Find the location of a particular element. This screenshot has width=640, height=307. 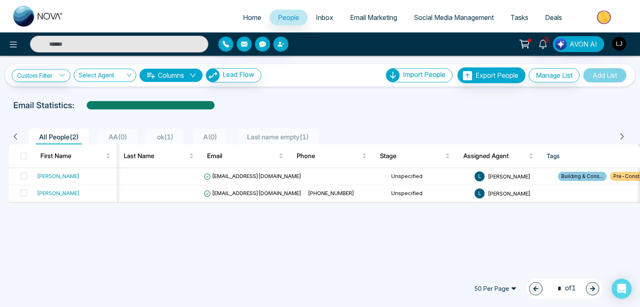

a: Inbox is located at coordinates (324, 17).